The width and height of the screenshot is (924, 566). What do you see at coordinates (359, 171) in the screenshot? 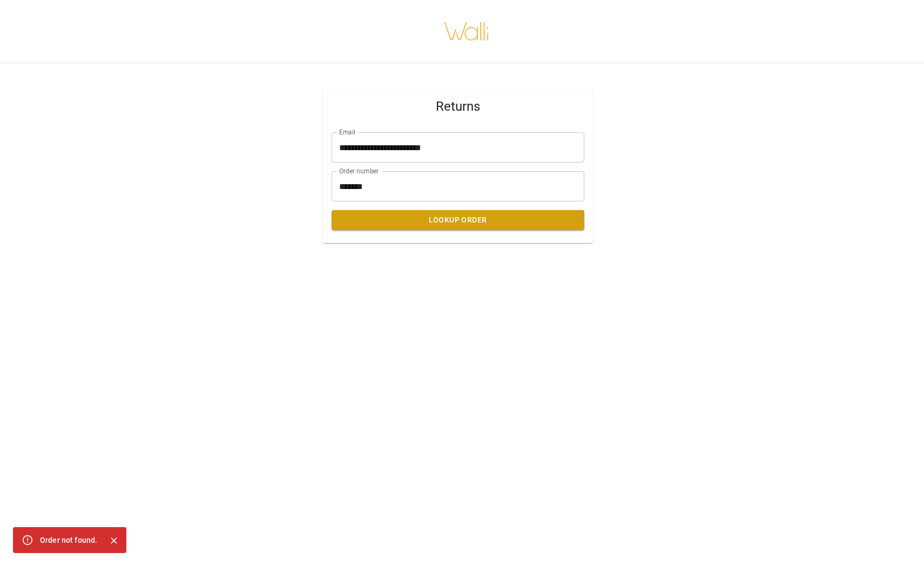
I see `label: Order number` at bounding box center [359, 171].